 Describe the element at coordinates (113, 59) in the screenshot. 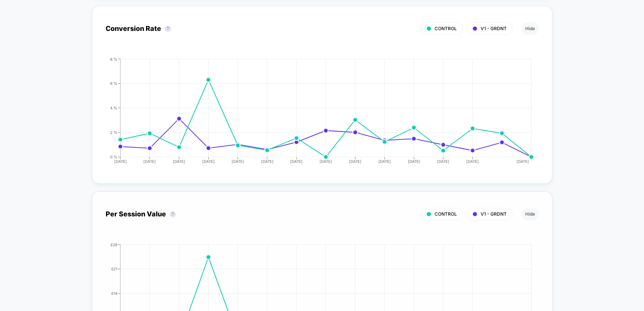

I see `tspan: 8 %` at that location.